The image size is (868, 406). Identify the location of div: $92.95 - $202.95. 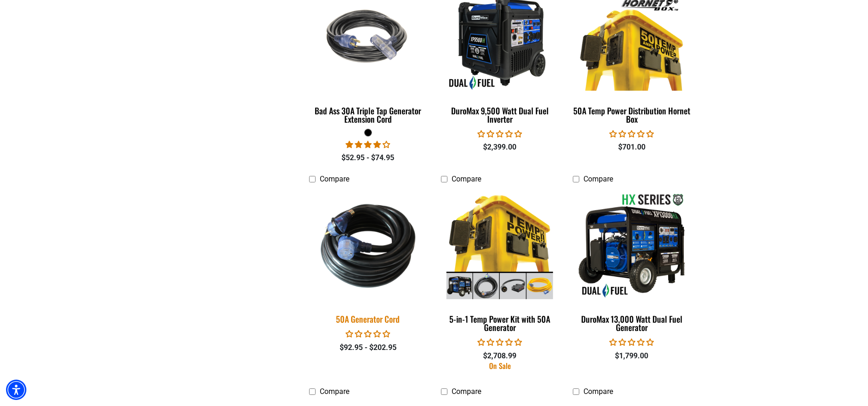
(368, 347).